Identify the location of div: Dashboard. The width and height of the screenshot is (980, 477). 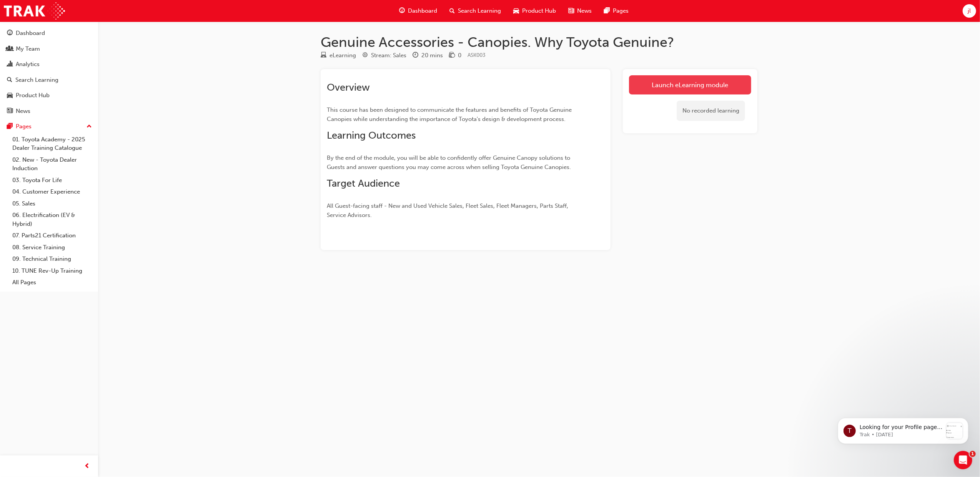
(30, 33).